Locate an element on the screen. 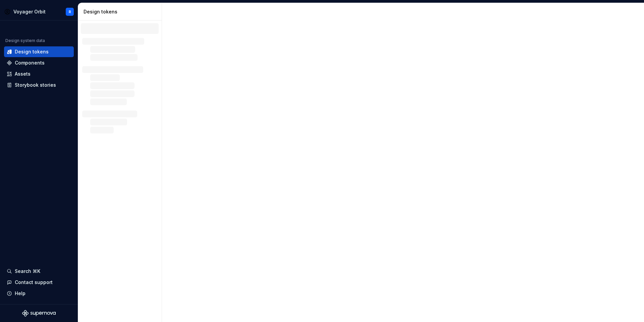 Image resolution: width=644 pixels, height=322 pixels. div: Voyager Orbit is located at coordinates (30, 12).